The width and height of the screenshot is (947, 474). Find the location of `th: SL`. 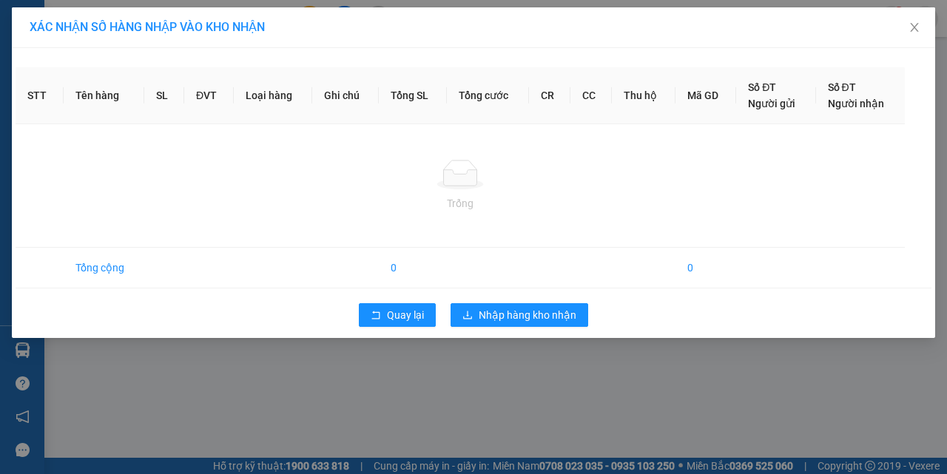

th: SL is located at coordinates (164, 95).